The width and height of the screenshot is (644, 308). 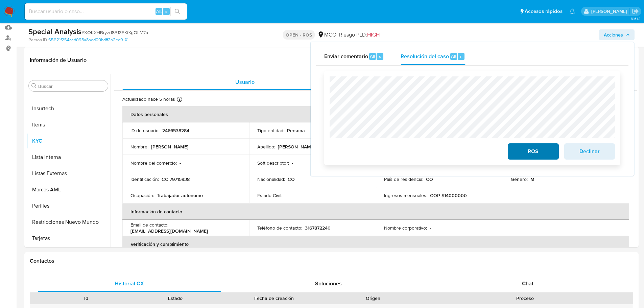 What do you see at coordinates (327, 35) in the screenshot?
I see `div: MCO` at bounding box center [327, 35].